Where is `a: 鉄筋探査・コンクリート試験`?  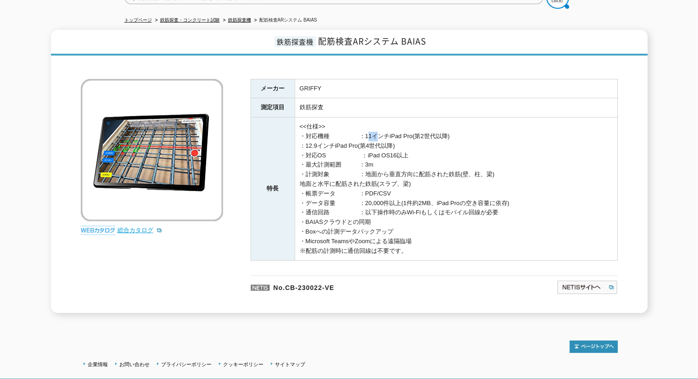
a: 鉄筋探査・コンクリート試験 is located at coordinates (190, 20).